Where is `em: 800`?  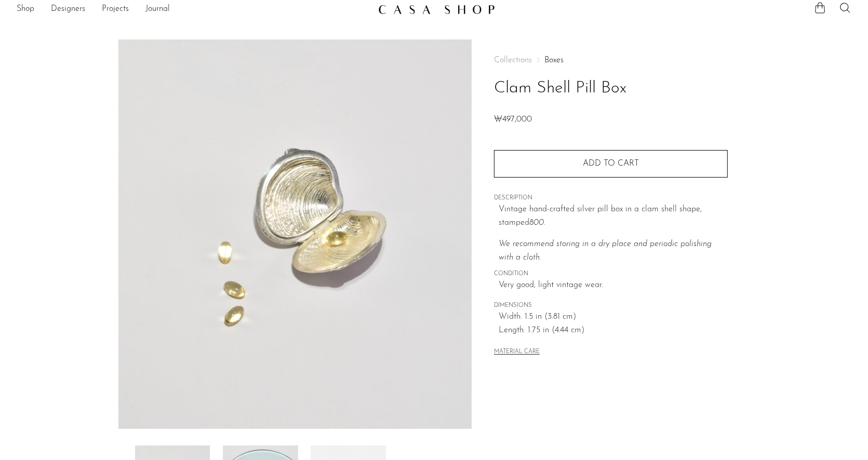 em: 800 is located at coordinates (537, 223).